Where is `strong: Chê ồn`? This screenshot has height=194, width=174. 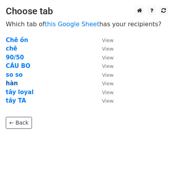
strong: Chê ồn is located at coordinates (17, 40).